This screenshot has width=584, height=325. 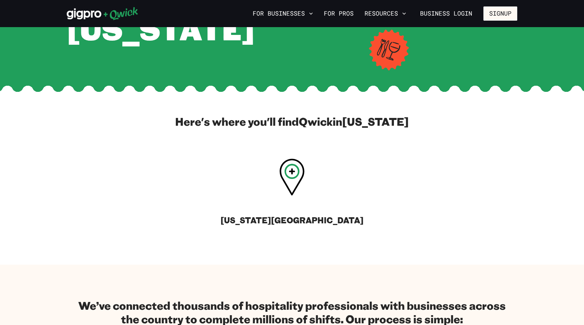 I want to click on a: For Pros, so click(x=339, y=14).